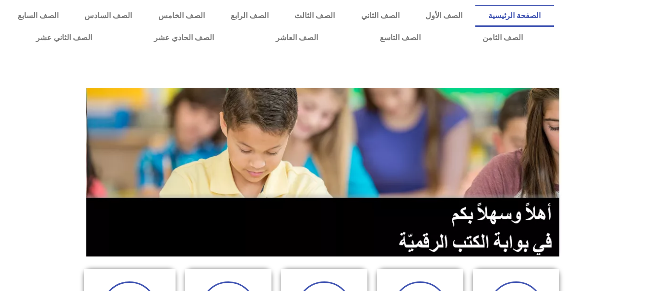 This screenshot has height=291, width=648. I want to click on a: الصف العاشر, so click(296, 38).